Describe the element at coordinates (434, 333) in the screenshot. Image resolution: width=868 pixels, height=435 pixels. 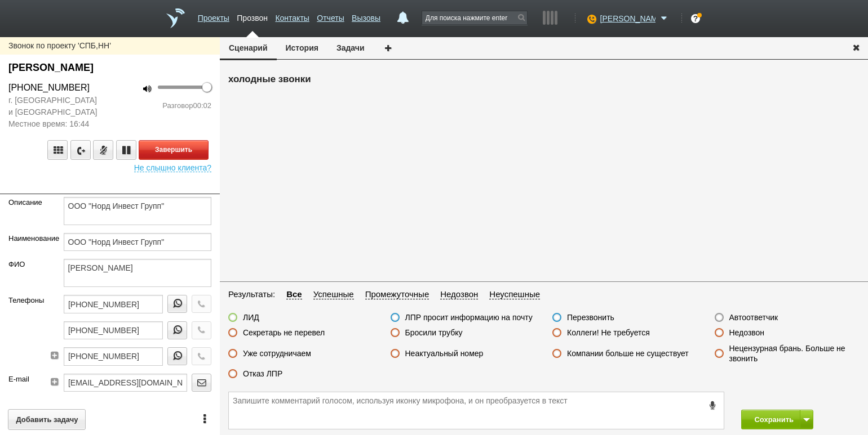
I see `label: Бросили трубку` at that location.